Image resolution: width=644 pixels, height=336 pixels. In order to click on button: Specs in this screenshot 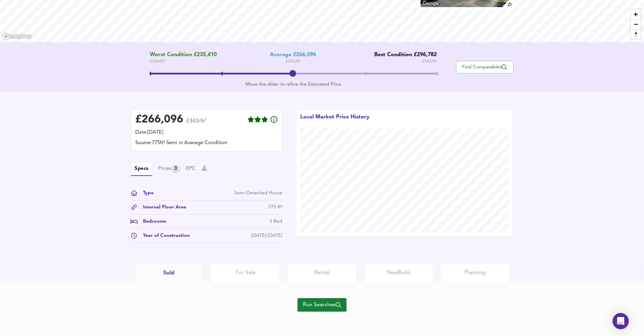, I will do `click(141, 169)`.